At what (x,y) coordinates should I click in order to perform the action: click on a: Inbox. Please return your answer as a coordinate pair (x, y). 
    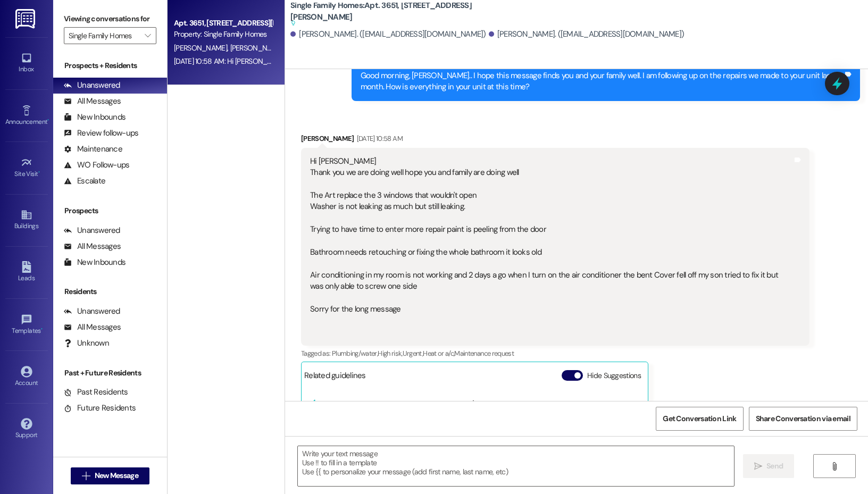
    Looking at the image, I should click on (27, 63).